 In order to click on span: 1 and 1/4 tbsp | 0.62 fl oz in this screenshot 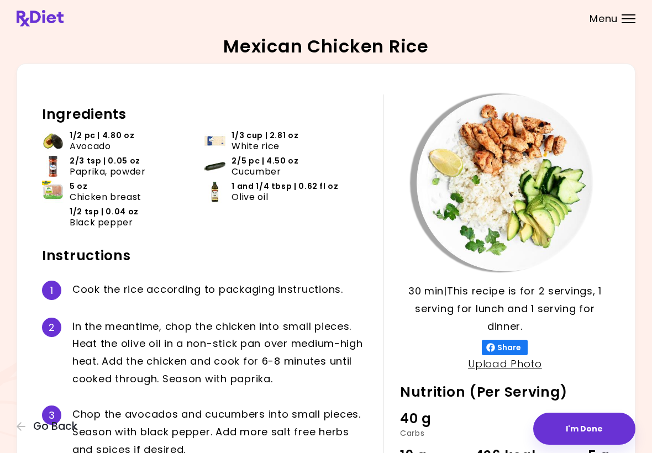, I will do `click(284, 186)`.